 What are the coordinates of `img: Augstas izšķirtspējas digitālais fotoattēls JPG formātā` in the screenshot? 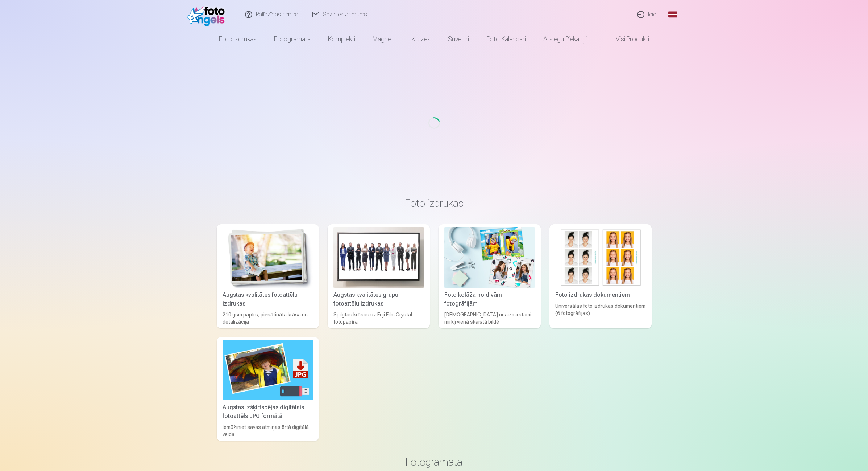 It's located at (268, 370).